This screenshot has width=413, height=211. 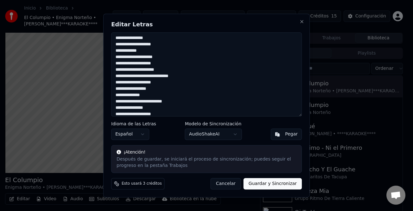 I want to click on span: Esto usará 3 créditos, so click(x=142, y=184).